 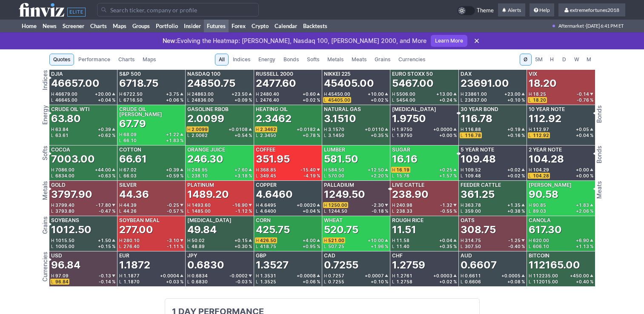 I want to click on span: Currencies, so click(x=412, y=60).